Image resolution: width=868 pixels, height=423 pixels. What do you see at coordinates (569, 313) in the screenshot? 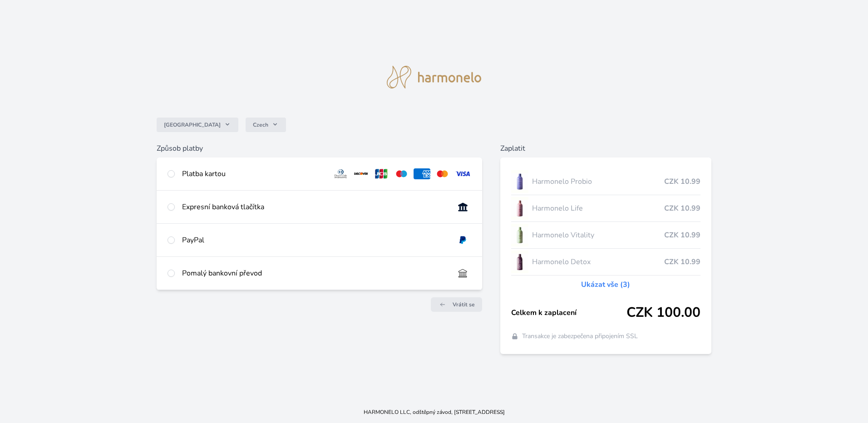
I see `span: Celkem k zaplacení` at bounding box center [569, 313].